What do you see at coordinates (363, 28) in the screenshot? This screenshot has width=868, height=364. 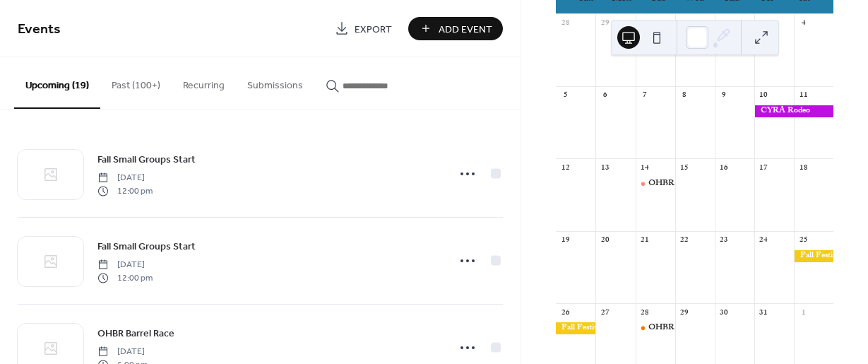 I see `a: Export` at bounding box center [363, 28].